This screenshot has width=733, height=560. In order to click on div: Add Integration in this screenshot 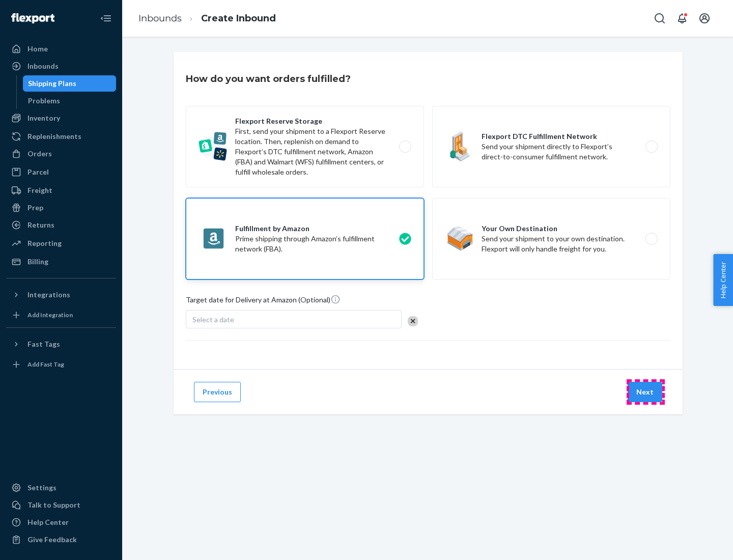, I will do `click(50, 315)`.